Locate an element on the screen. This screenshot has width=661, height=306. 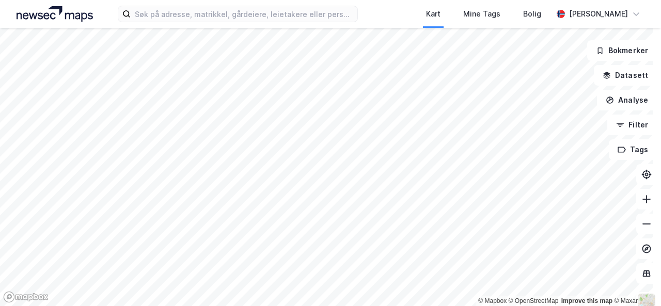
a: Mapbox is located at coordinates (492, 301).